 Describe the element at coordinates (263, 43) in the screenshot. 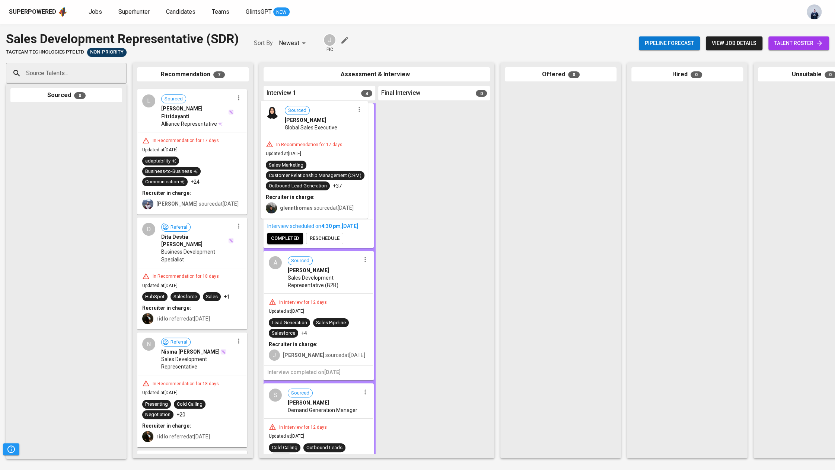

I see `p: Sort By` at that location.